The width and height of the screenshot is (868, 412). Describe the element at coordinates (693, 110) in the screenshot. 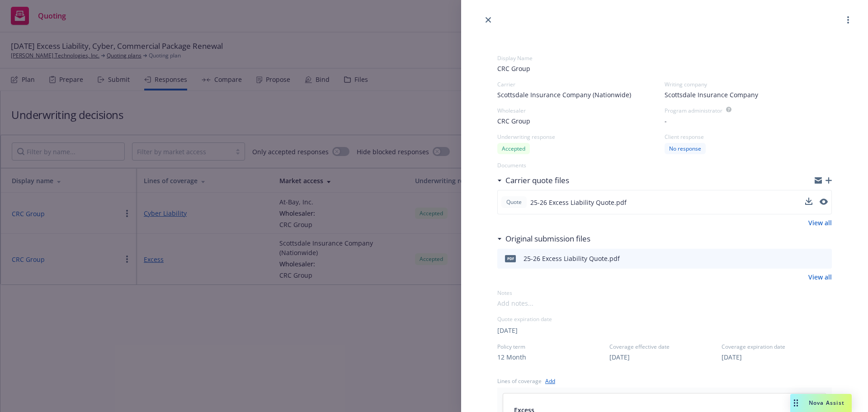

I see `div: Program administrator` at that location.